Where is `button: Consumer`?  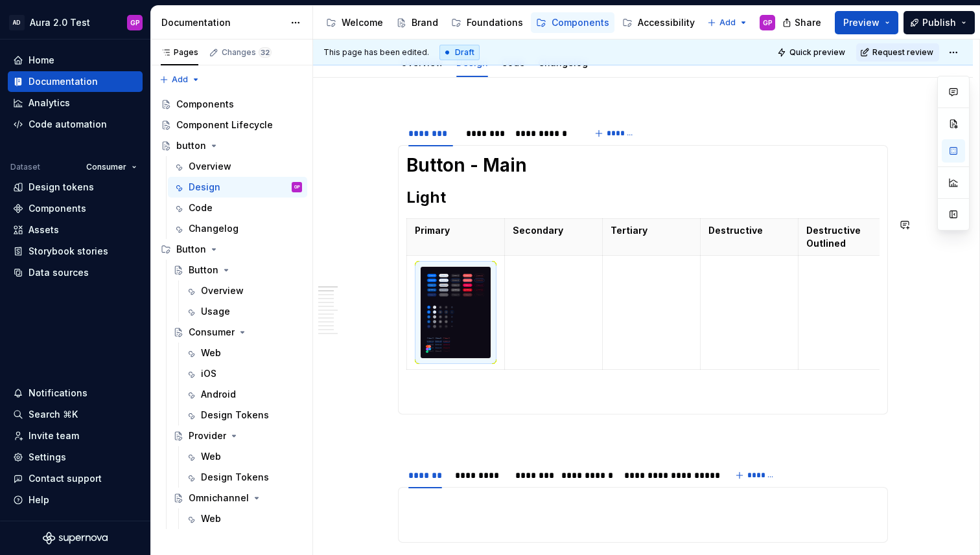 button: Consumer is located at coordinates (112, 167).